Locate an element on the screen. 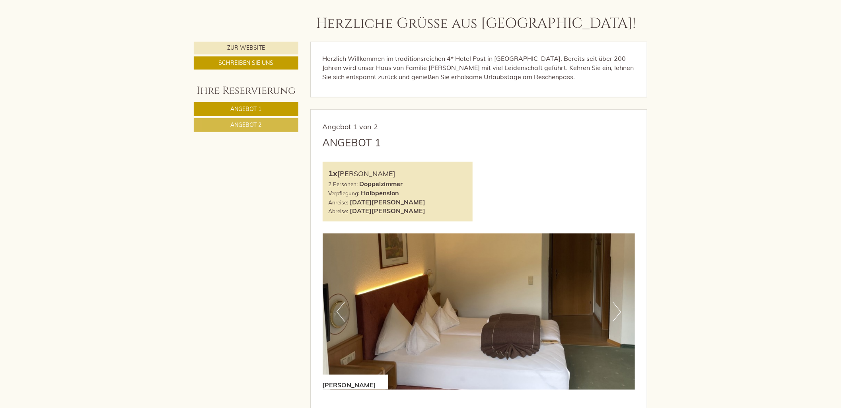  img: image is located at coordinates (479, 312).